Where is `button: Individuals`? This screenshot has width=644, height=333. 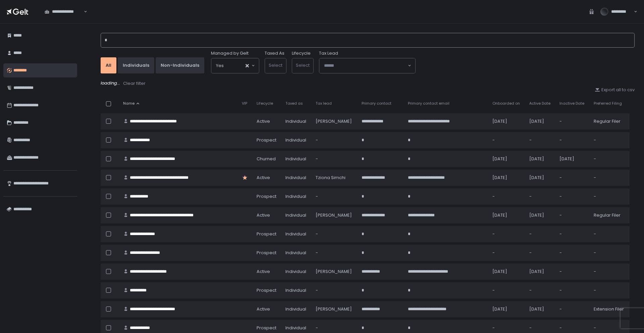
button: Individuals is located at coordinates (136, 66).